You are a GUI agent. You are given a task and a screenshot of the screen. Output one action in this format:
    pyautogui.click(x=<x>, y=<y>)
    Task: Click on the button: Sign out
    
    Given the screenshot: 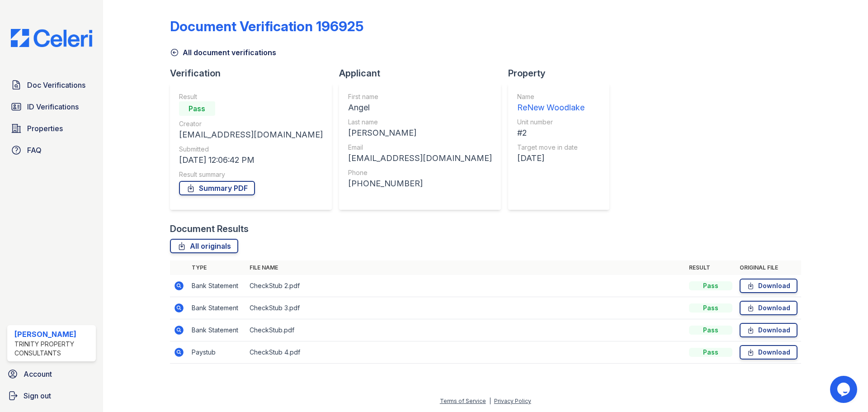 What is the action you would take?
    pyautogui.click(x=52, y=396)
    